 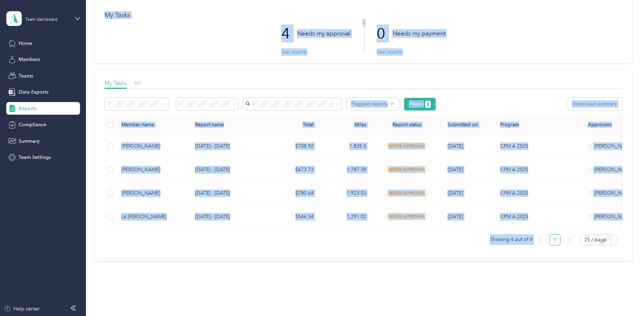 What do you see at coordinates (346, 170) in the screenshot?
I see `td: 1,787.39` at bounding box center [346, 170].